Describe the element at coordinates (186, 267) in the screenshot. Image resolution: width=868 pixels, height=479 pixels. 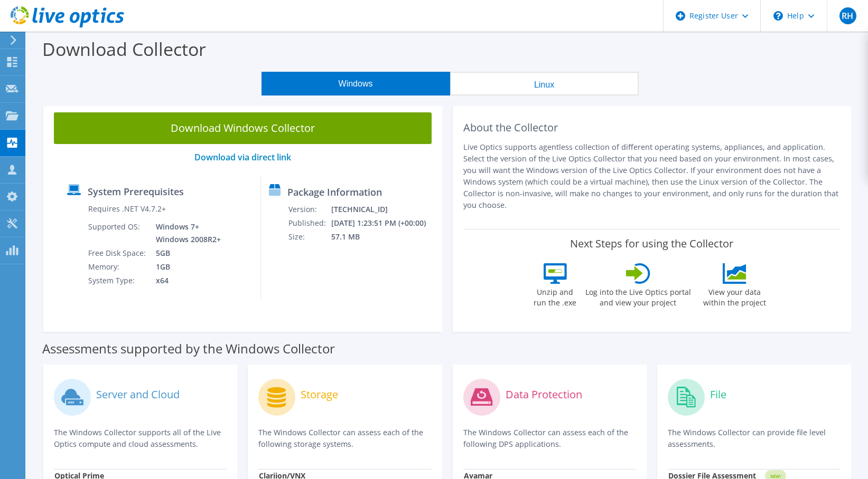
I see `td: 1GB` at that location.